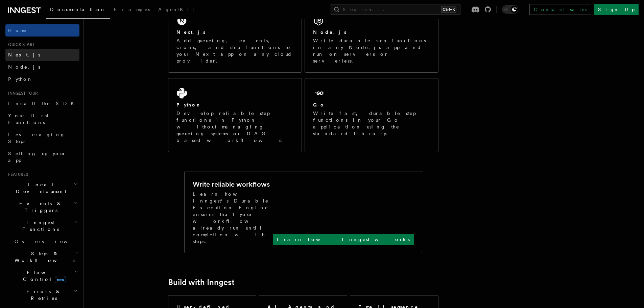  What do you see at coordinates (40, 188) in the screenshot?
I see `span: Local Development` at bounding box center [40, 188].